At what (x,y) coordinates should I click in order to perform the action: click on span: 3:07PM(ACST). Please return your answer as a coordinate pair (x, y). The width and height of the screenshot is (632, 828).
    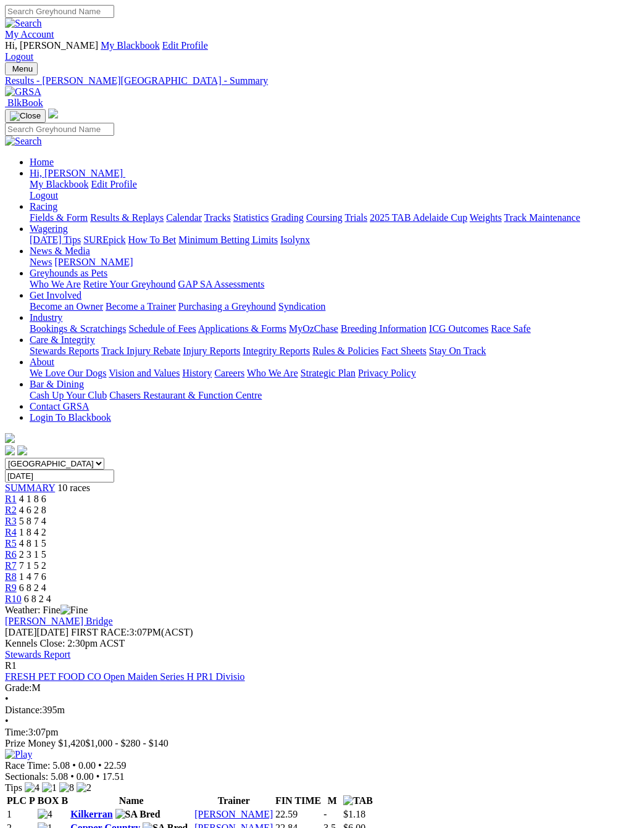
    Looking at the image, I should click on (132, 632).